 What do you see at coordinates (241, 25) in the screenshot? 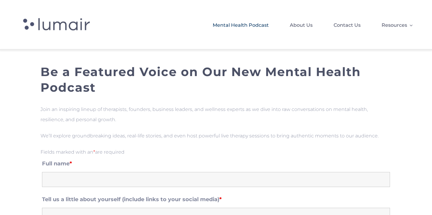
I see `span: Mental Health Podcast` at bounding box center [241, 25].